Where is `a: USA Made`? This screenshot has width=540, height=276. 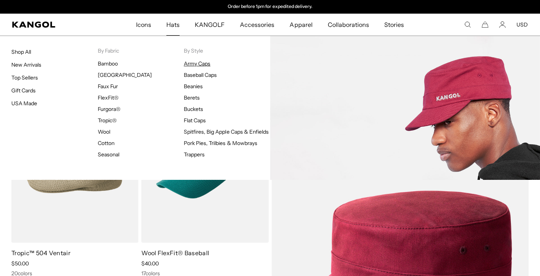
a: USA Made is located at coordinates (24, 104).